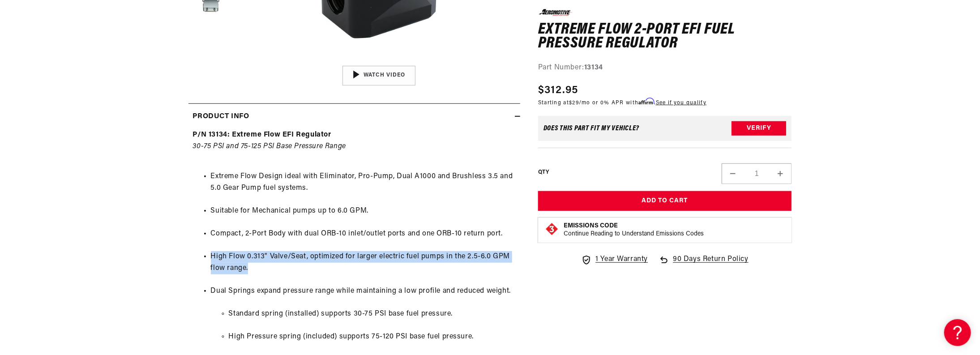 The image size is (980, 355). What do you see at coordinates (574, 103) in the screenshot?
I see `span: $29` at bounding box center [574, 103].